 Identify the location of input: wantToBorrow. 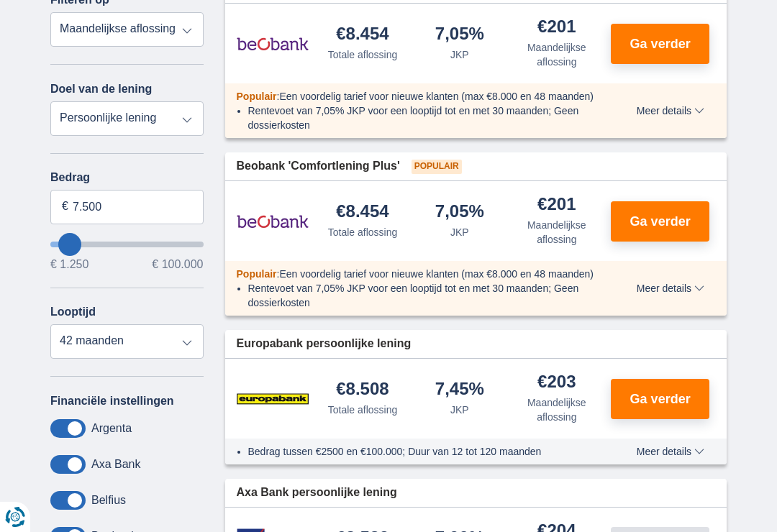
(126, 245).